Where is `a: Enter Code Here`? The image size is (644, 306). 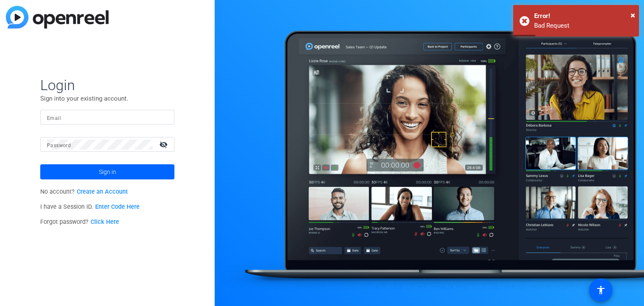
a: Enter Code Here is located at coordinates (117, 206).